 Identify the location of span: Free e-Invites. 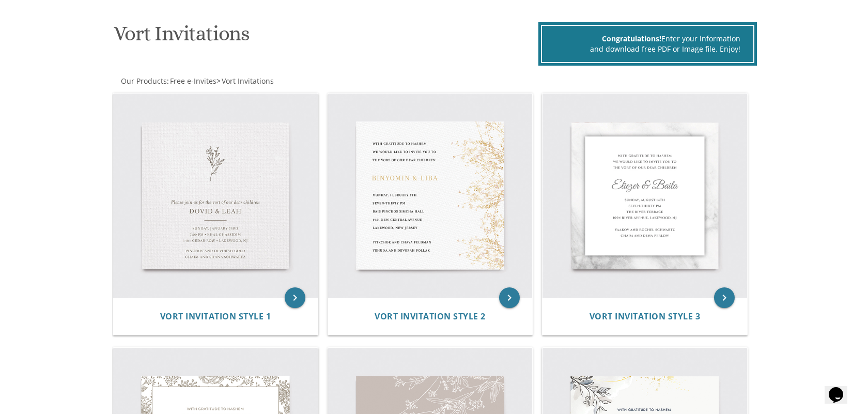
(193, 81).